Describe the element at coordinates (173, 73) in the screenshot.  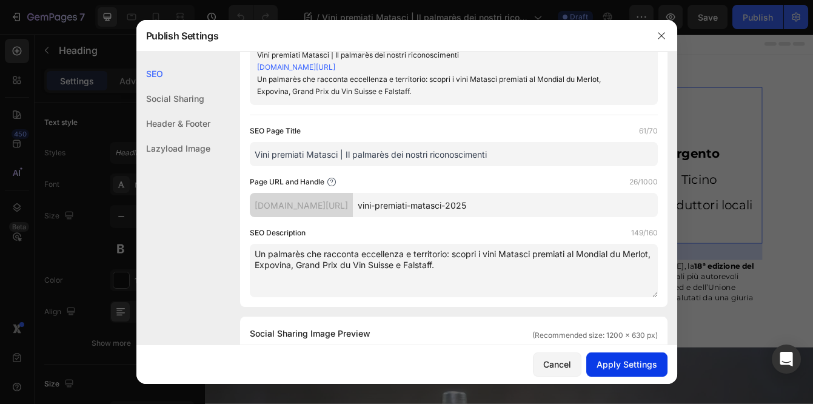
I see `div: SEO` at that location.